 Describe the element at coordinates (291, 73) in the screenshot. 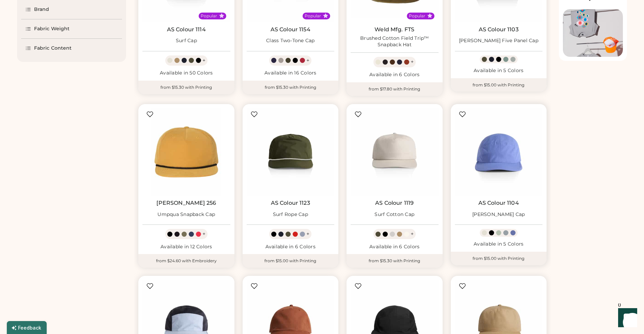

I see `div: Available in 16 Colors` at that location.